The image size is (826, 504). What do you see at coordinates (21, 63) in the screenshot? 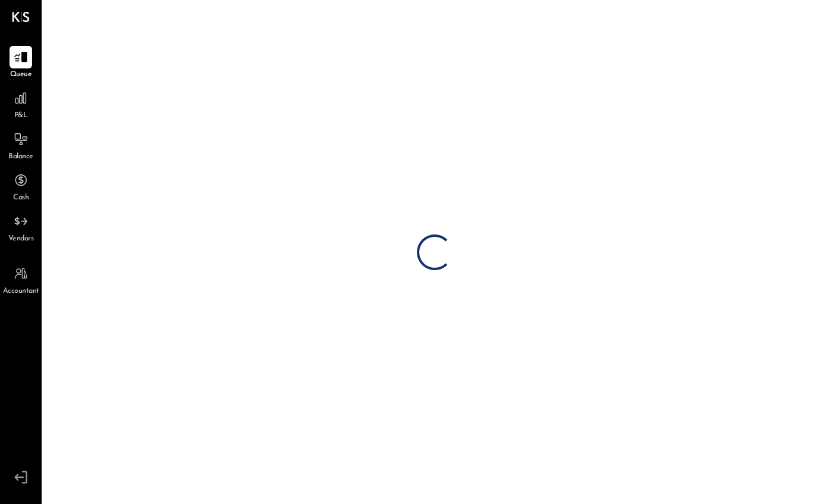
I see `a: Queue` at bounding box center [21, 63].